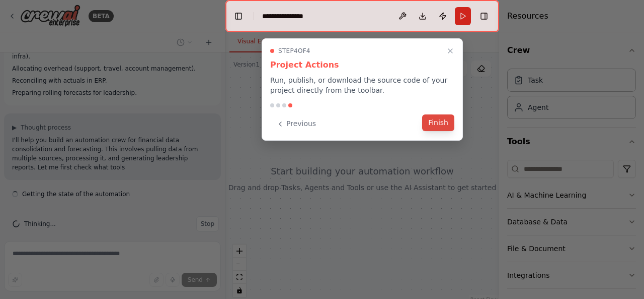 The image size is (644, 299). What do you see at coordinates (294, 51) in the screenshot?
I see `span: Step 4 of 4` at bounding box center [294, 51].